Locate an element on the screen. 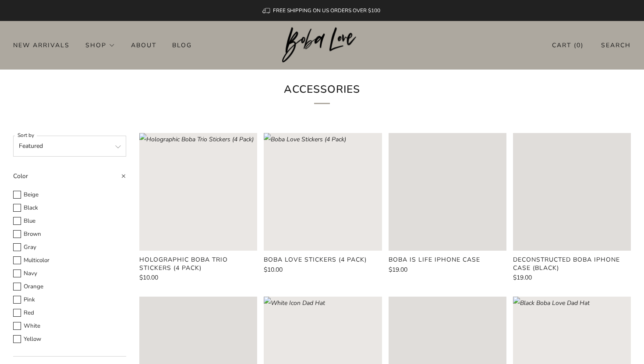 This screenshot has height=364, width=644. summary: Shop is located at coordinates (100, 45).